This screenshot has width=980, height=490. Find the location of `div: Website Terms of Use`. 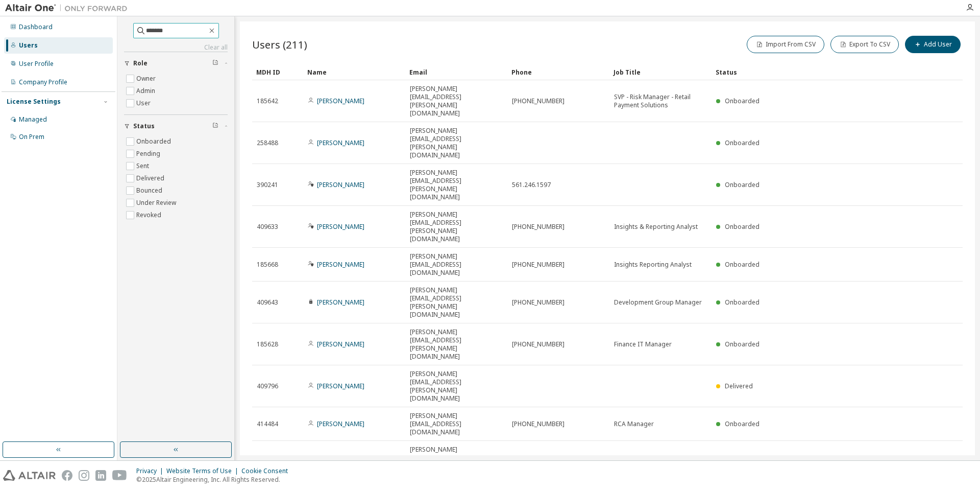

div: Website Terms of Use is located at coordinates (204, 470).